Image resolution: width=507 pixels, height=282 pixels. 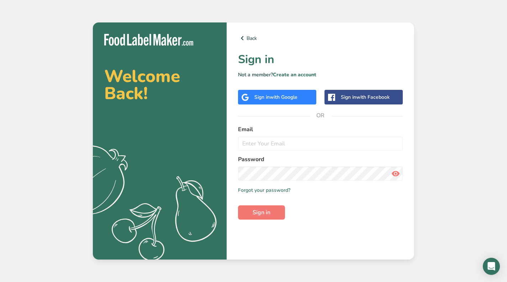 I want to click on h1: Sign in, so click(x=320, y=59).